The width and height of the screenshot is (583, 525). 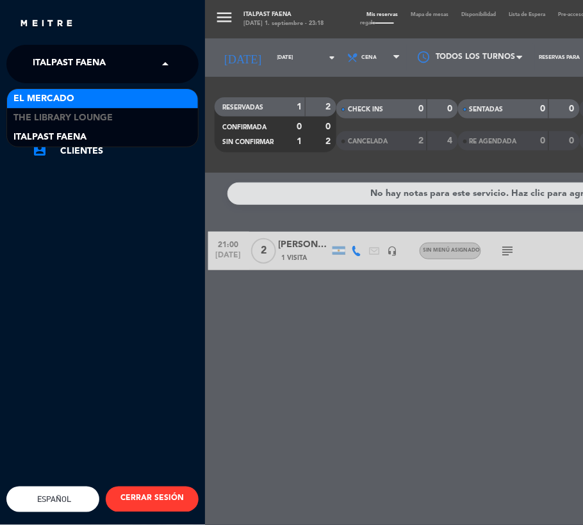 What do you see at coordinates (44, 99) in the screenshot?
I see `span: El Mercado` at bounding box center [44, 99].